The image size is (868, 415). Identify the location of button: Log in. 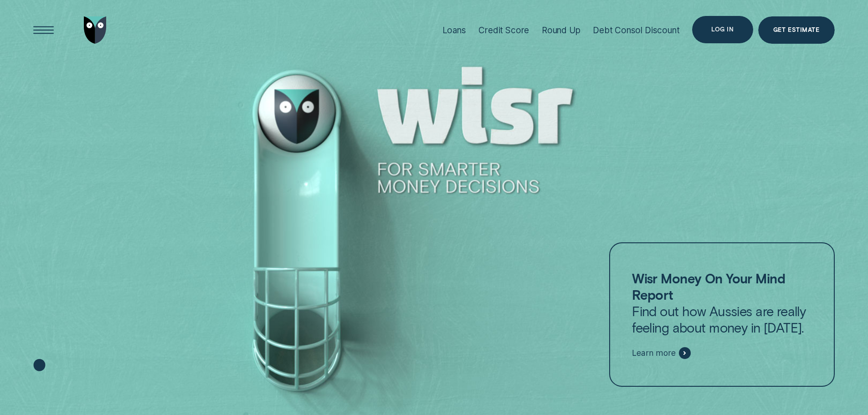
(722, 30).